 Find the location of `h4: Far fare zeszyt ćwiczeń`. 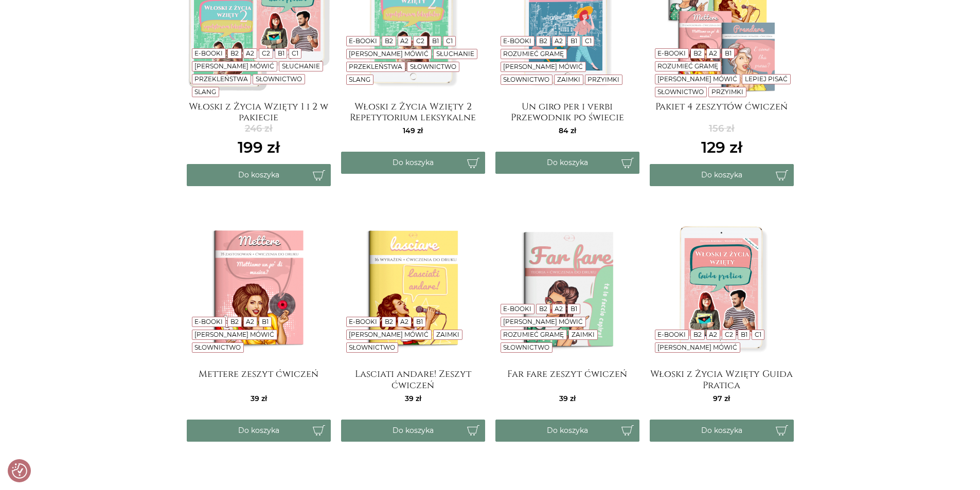

h4: Far fare zeszyt ćwiczeń is located at coordinates (568, 379).